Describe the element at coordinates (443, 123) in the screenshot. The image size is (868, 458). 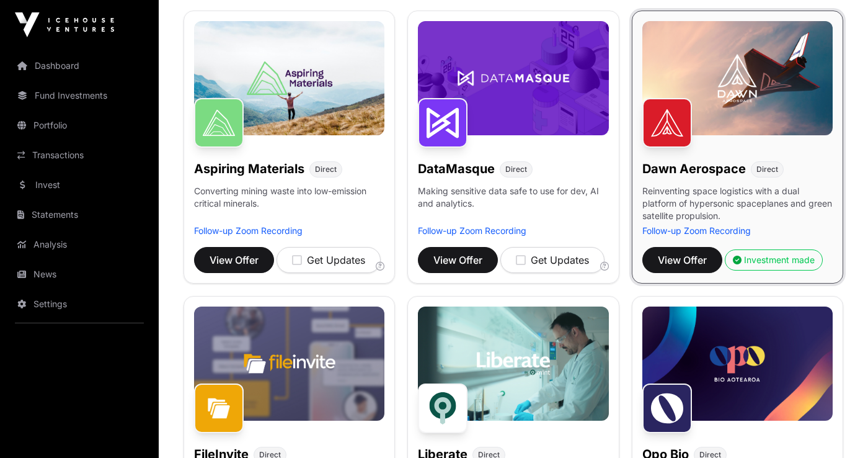
I see `img: DataMasque` at that location.